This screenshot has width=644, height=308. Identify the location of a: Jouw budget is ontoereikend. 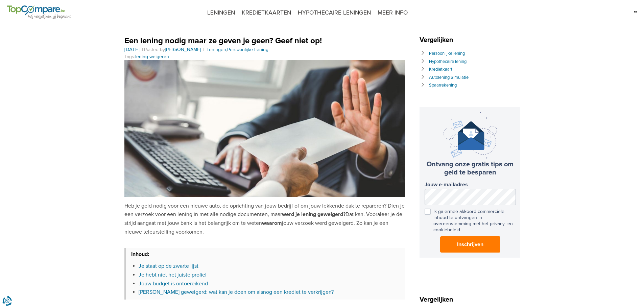
(173, 283).